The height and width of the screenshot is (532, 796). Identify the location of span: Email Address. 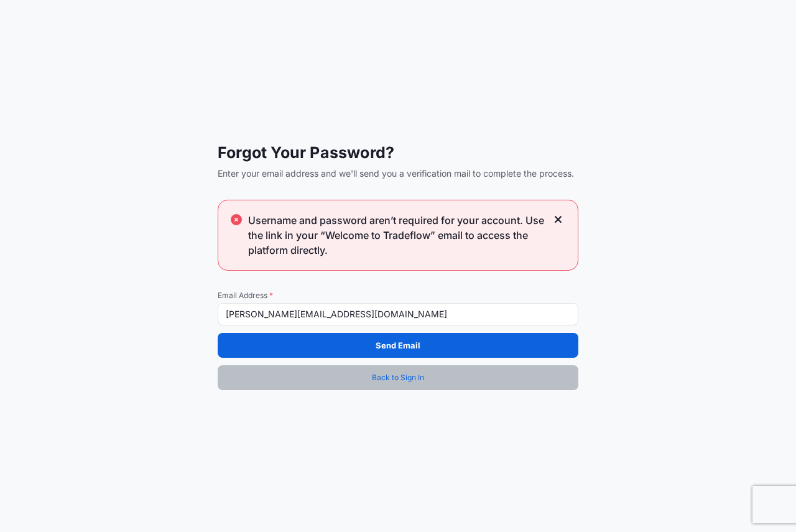
(398, 296).